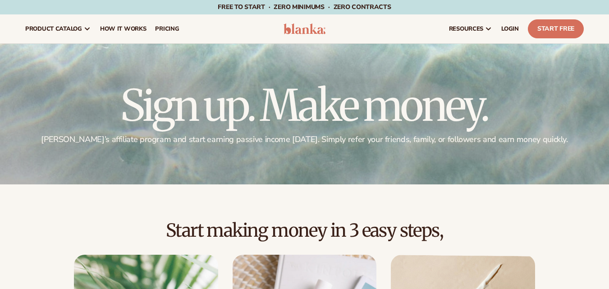  I want to click on a: resources, so click(471, 29).